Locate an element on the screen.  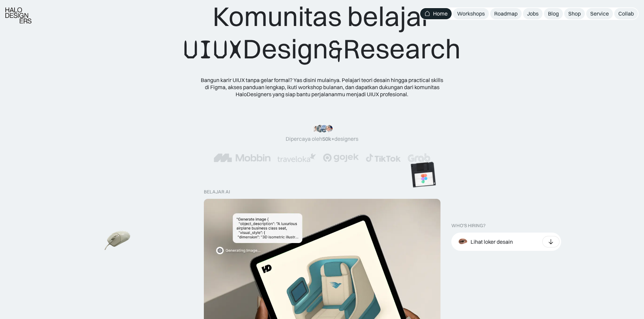
div: Blog is located at coordinates (553, 14).